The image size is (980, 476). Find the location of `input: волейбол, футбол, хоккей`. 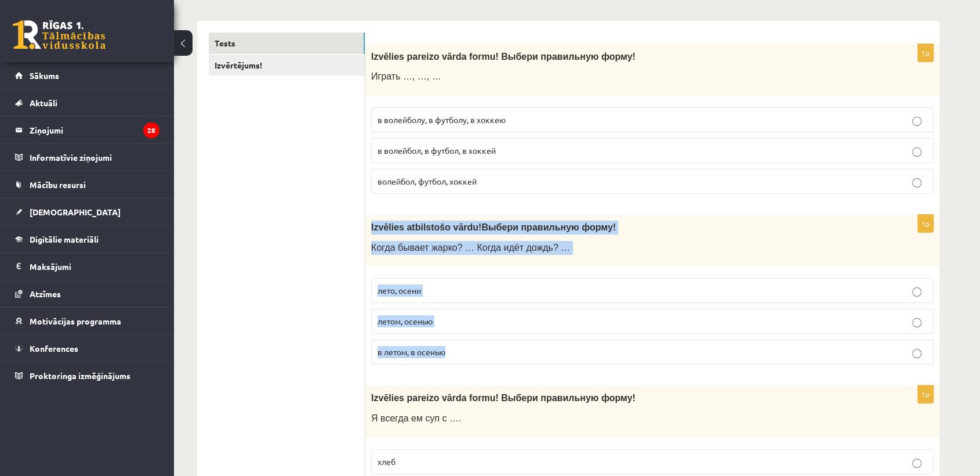

input: волейбол, футбол, хоккей is located at coordinates (917, 183).